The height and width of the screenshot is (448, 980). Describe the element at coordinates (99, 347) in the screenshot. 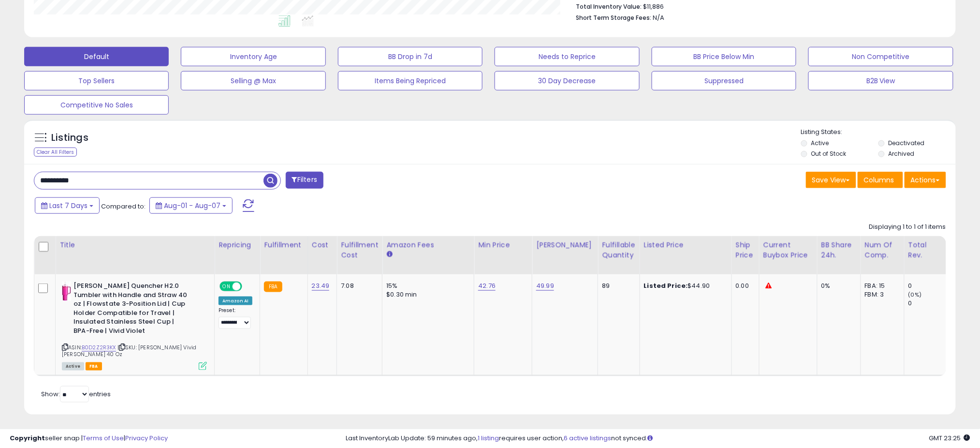

I see `a: B0D2Z2R3KX` at that location.